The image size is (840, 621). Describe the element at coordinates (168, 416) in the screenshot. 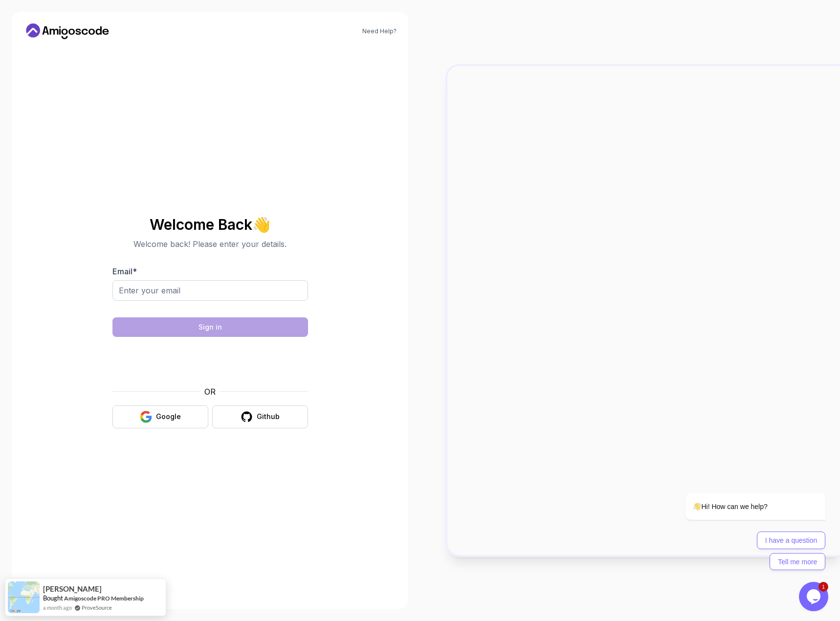

I see `div: Google` at that location.